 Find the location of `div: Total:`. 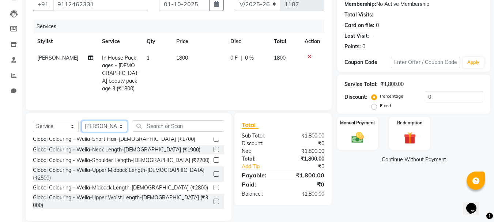

div: Total: is located at coordinates (259, 159).